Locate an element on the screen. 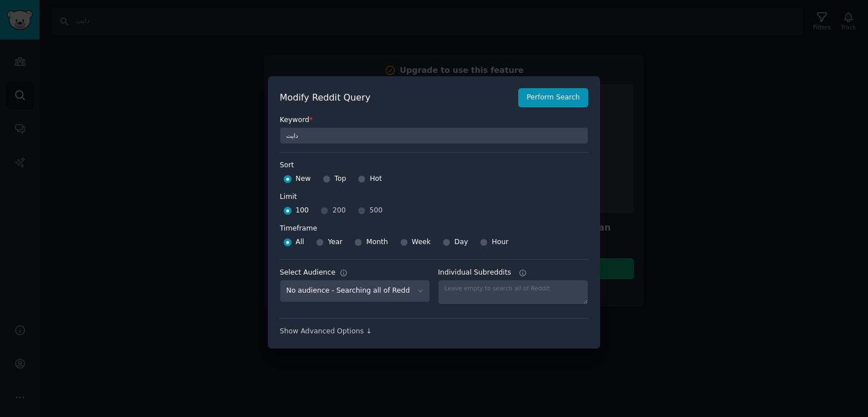 Image resolution: width=868 pixels, height=417 pixels. label: Sort is located at coordinates (434, 166).